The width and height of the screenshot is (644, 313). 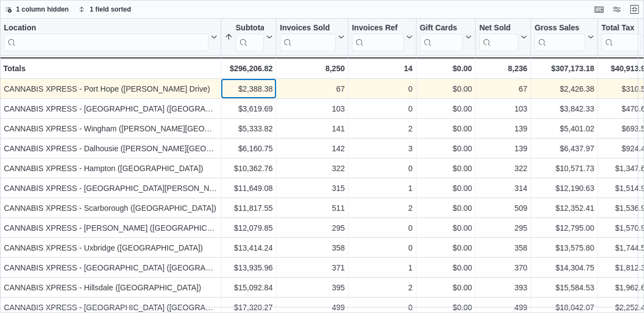 What do you see at coordinates (312, 68) in the screenshot?
I see `div: 8,250` at bounding box center [312, 68].